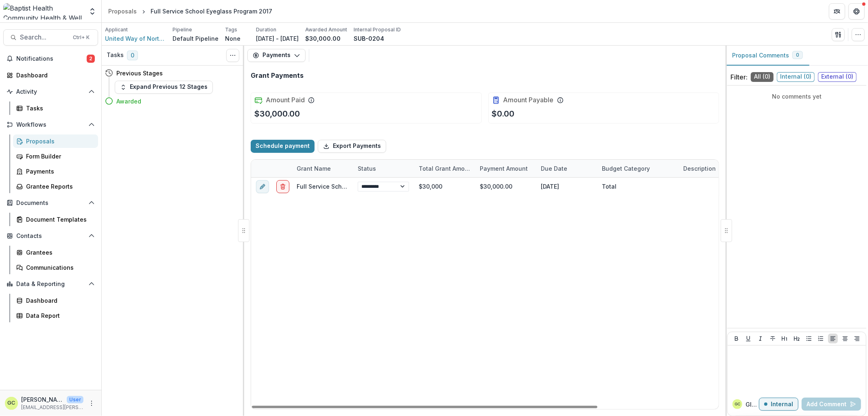  I want to click on button: Heading 1, so click(785, 338).